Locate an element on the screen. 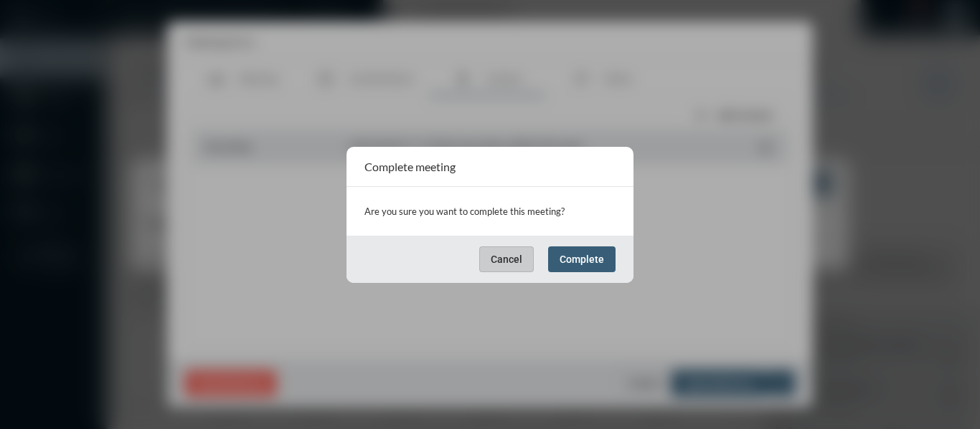 The width and height of the screenshot is (980, 429). span: Complete is located at coordinates (582, 260).